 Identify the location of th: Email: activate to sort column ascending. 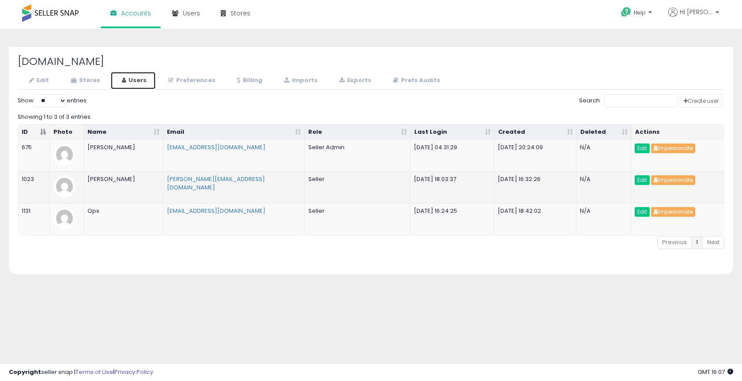
(234, 133).